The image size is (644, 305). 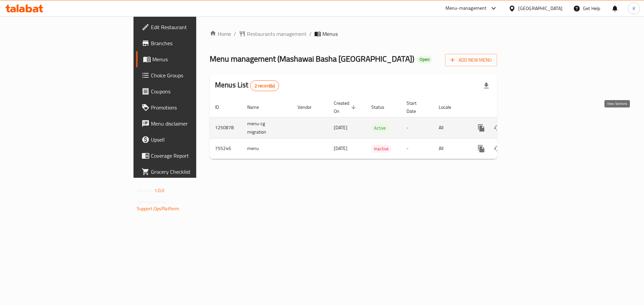 I want to click on nav: breadcrumb, so click(x=353, y=34).